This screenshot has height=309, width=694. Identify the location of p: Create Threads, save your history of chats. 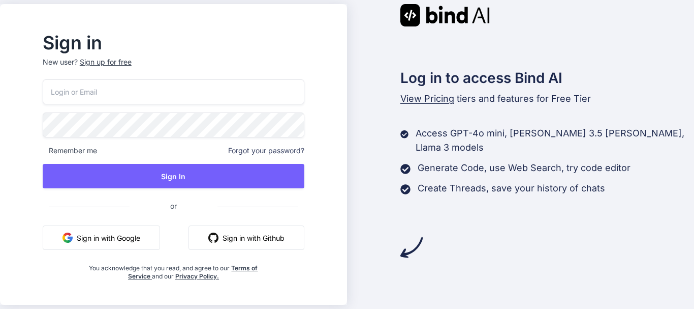
(511, 188).